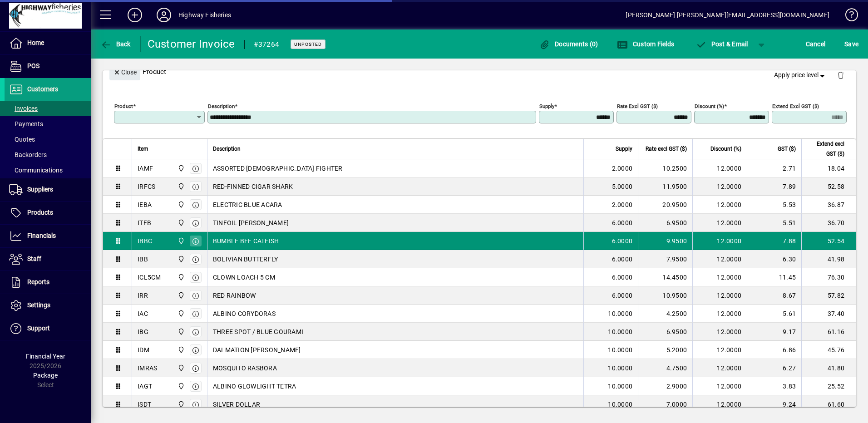 Image resolution: width=868 pixels, height=423 pixels. I want to click on a: Financials, so click(48, 236).